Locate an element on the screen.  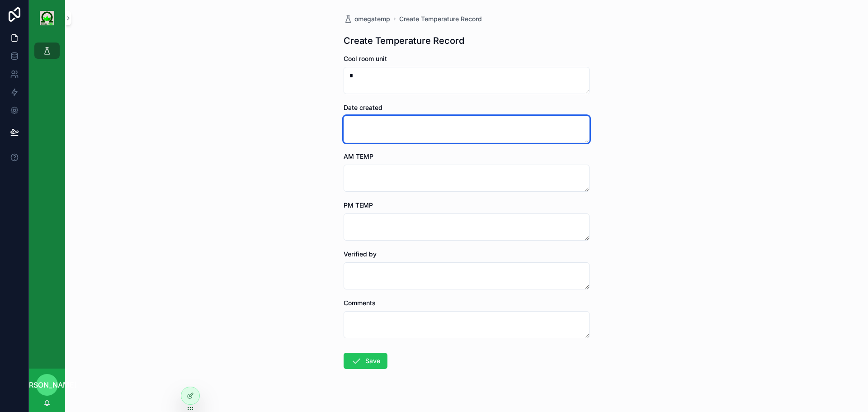
span: Date created is located at coordinates (363, 108).